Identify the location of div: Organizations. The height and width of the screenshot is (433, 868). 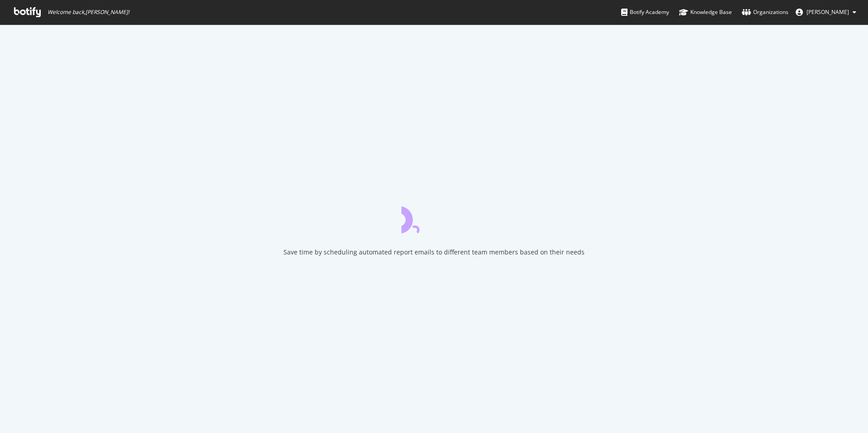
(765, 12).